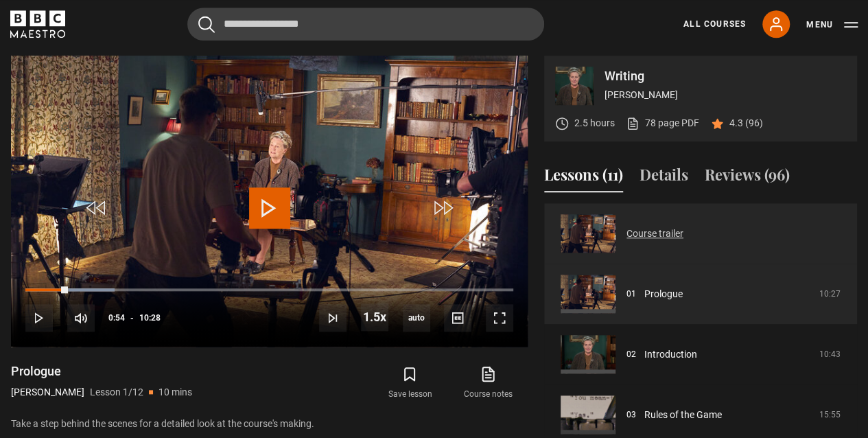 The height and width of the screenshot is (438, 868). Describe the element at coordinates (416, 318) in the screenshot. I see `span: auto` at that location.